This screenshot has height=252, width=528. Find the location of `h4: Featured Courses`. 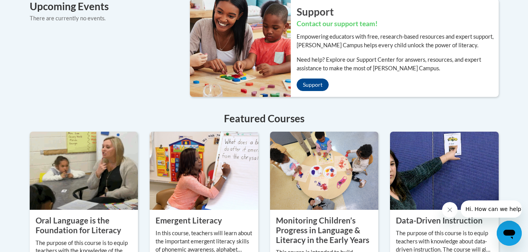

h4: Featured Courses is located at coordinates (264, 118).